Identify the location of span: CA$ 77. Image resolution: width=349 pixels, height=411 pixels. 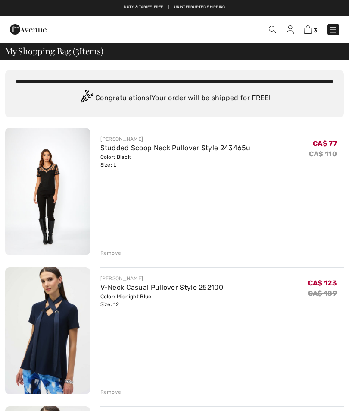
(325, 143).